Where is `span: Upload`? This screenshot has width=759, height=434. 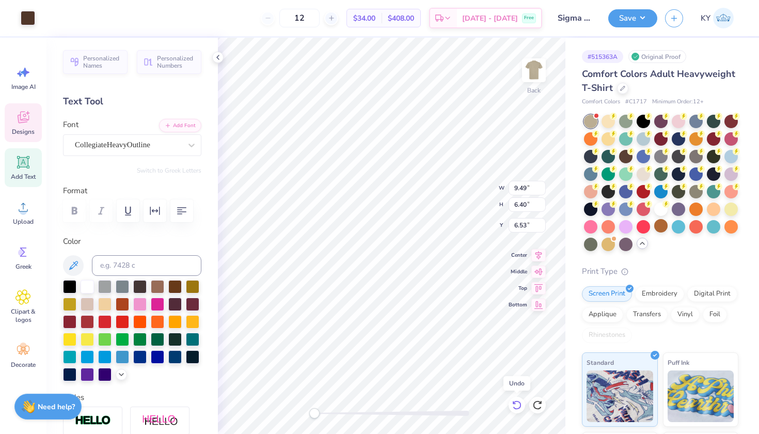
span: Upload is located at coordinates (23, 221).